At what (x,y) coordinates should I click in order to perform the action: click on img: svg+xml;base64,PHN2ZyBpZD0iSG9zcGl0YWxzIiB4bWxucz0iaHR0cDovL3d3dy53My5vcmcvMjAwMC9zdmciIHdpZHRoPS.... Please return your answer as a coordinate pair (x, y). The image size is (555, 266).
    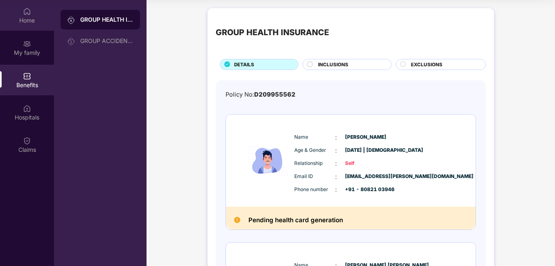
    Looking at the image, I should click on (27, 108).